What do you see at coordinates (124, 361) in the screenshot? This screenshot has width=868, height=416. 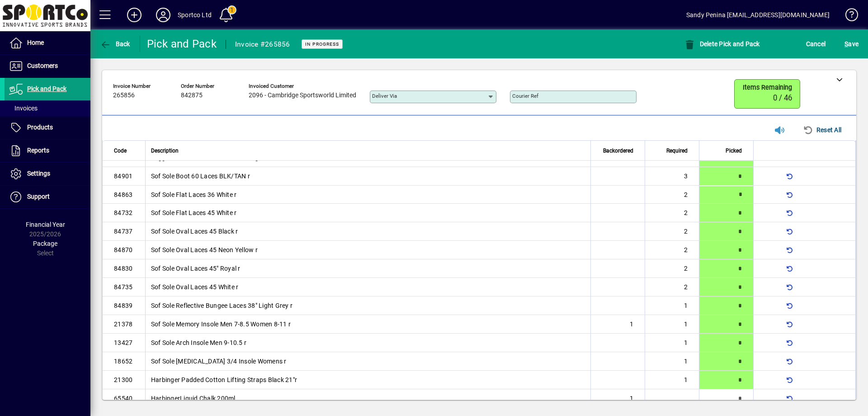 I see `td: 18652` at bounding box center [124, 361].